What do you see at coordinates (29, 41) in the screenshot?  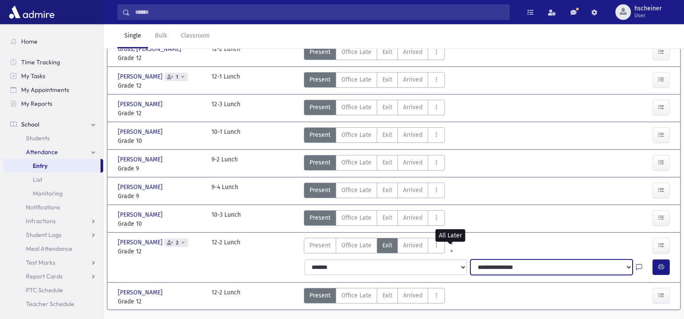 I see `span: Home` at bounding box center [29, 41].